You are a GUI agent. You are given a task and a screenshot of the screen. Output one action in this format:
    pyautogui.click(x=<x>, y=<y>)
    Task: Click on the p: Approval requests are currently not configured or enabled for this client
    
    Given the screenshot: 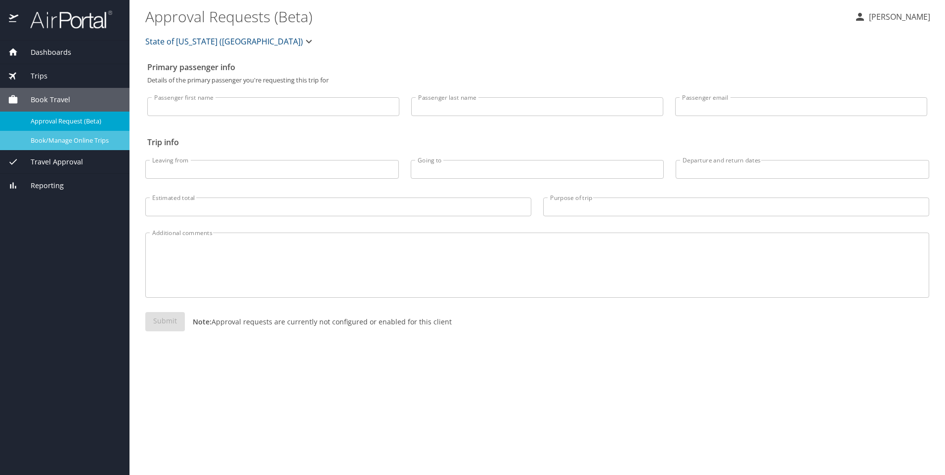 What is the action you would take?
    pyautogui.click(x=318, y=322)
    